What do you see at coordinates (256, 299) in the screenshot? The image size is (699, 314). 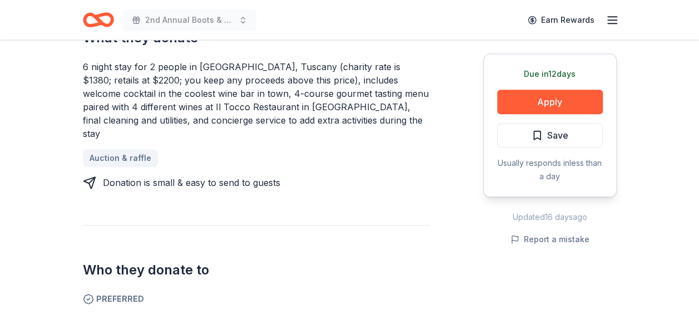 I see `span: Preferred` at bounding box center [256, 299].